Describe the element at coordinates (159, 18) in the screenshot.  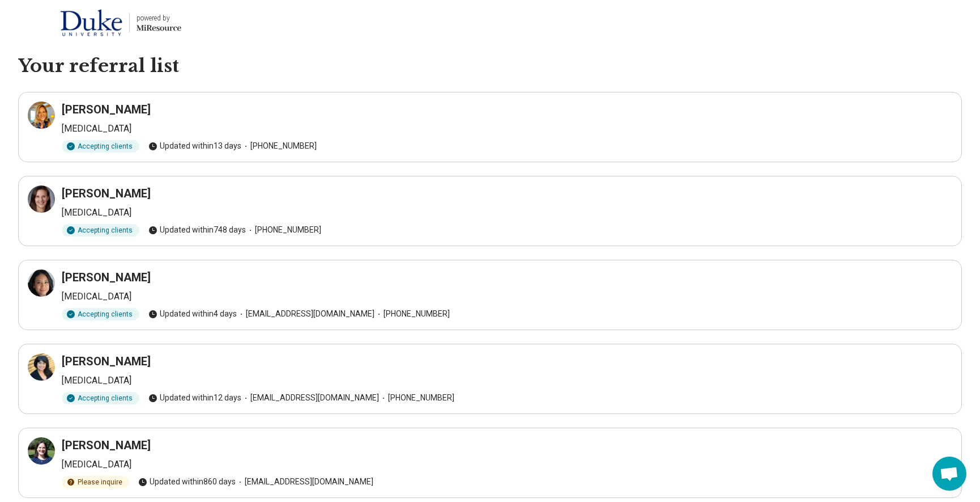
I see `div: powered by` at that location.